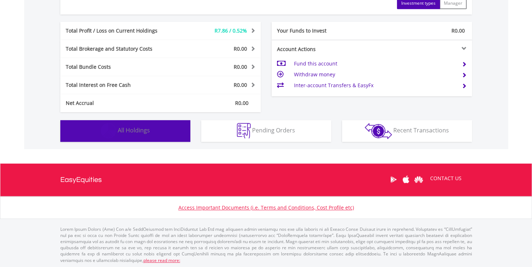  What do you see at coordinates (266, 131) in the screenshot?
I see `button: Pending Orders` at bounding box center [266, 131].